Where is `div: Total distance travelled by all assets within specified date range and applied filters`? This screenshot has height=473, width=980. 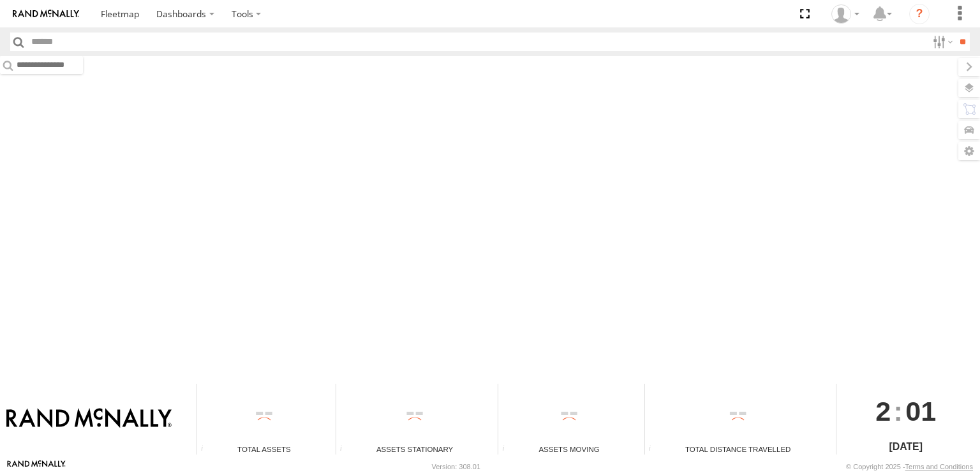 div: Total distance travelled by all assets within specified date range and applied filters is located at coordinates (655, 450).